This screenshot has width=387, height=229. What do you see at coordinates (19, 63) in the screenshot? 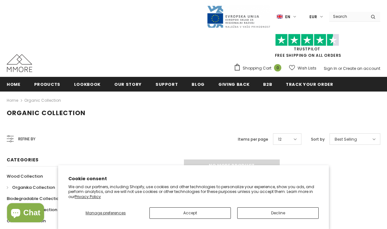
I see `img: MMORE Cases` at bounding box center [19, 63].